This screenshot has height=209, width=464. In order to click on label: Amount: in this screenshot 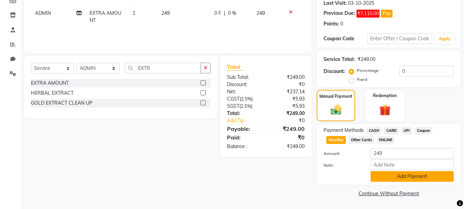, I will do `click(342, 153)`.